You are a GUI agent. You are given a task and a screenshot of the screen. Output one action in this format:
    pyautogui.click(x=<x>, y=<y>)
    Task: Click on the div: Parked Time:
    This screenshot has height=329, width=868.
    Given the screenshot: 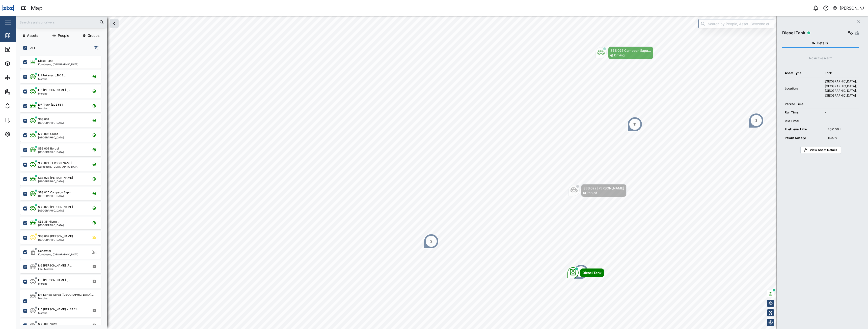 What is the action you would take?
    pyautogui.click(x=803, y=104)
    